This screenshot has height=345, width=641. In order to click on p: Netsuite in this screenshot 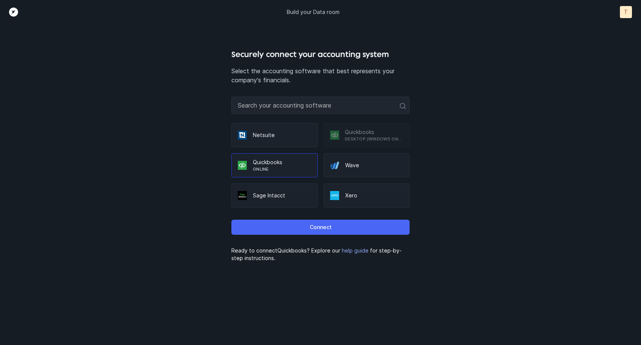, I will do `click(282, 135)`.